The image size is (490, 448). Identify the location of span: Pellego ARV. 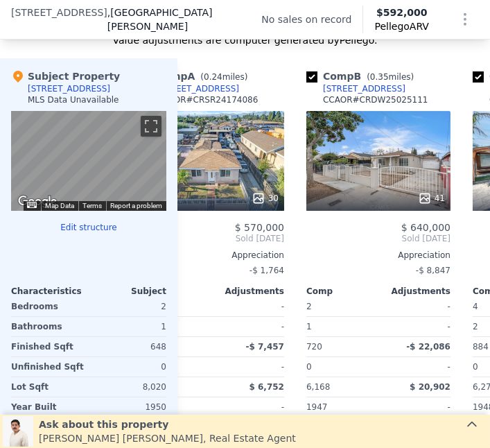
(402, 27).